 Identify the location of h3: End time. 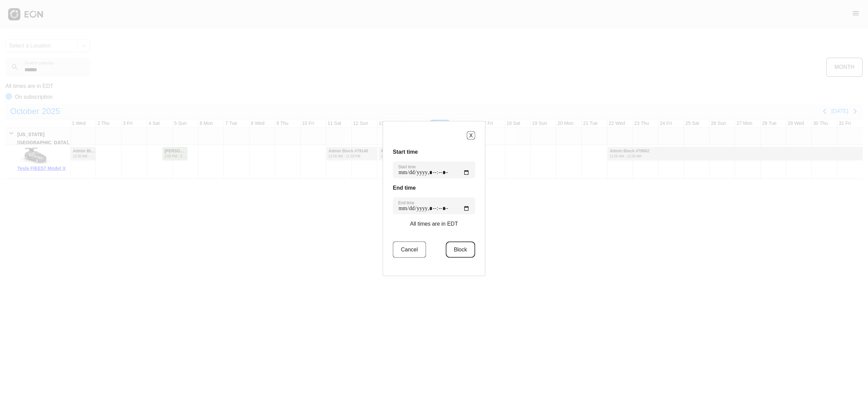
(434, 188).